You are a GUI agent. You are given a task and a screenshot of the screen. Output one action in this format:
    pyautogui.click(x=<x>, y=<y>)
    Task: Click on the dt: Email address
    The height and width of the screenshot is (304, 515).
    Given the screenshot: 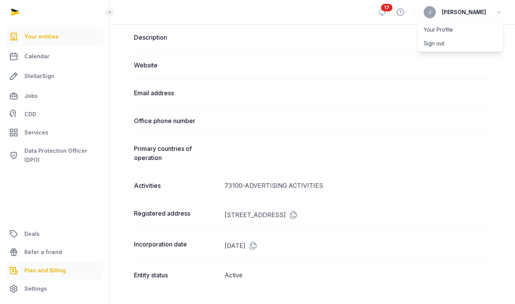 What is the action you would take?
    pyautogui.click(x=176, y=93)
    